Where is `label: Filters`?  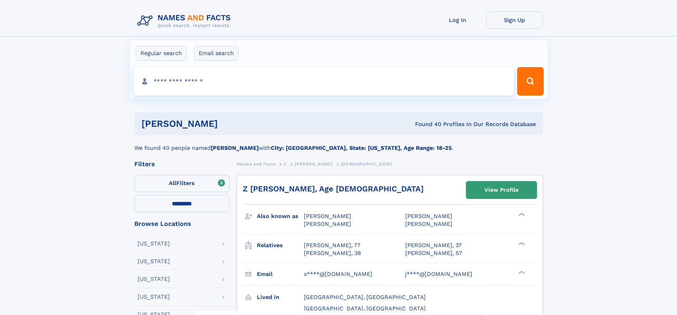
label: Filters is located at coordinates (182, 184).